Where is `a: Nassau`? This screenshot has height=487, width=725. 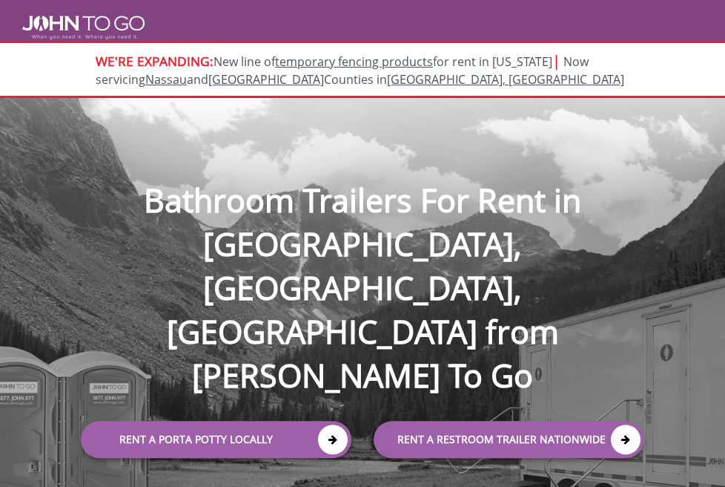
a: Nassau is located at coordinates (166, 79).